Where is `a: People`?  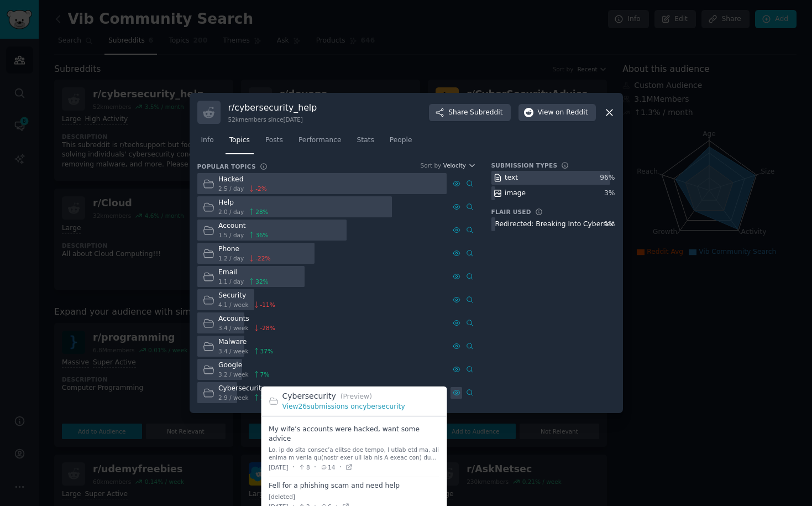 a: People is located at coordinates (401, 142).